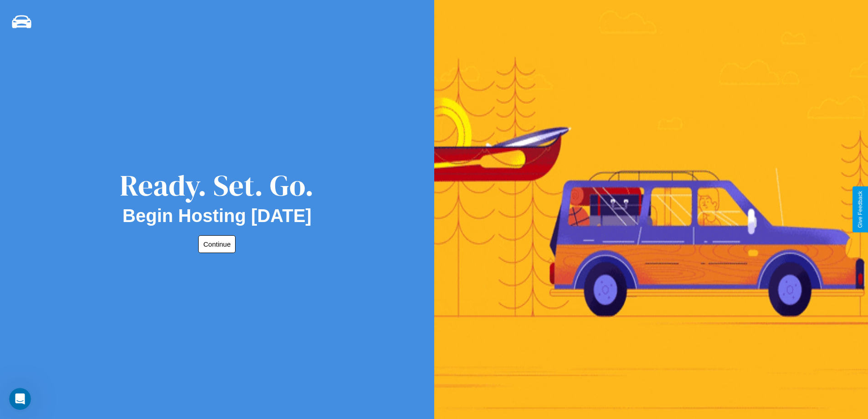 This screenshot has height=419, width=868. I want to click on div: Give Feedback, so click(860, 209).